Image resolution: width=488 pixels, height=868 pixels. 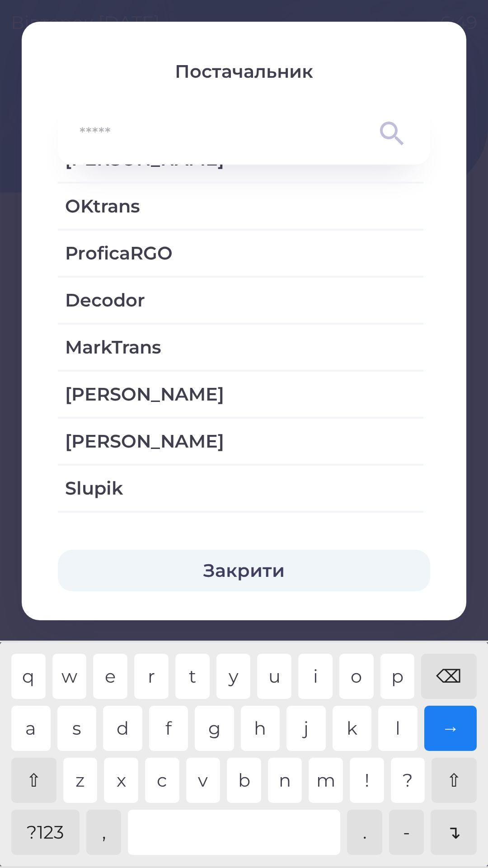 What do you see at coordinates (240, 206) in the screenshot?
I see `span: OKtrans` at bounding box center [240, 206].